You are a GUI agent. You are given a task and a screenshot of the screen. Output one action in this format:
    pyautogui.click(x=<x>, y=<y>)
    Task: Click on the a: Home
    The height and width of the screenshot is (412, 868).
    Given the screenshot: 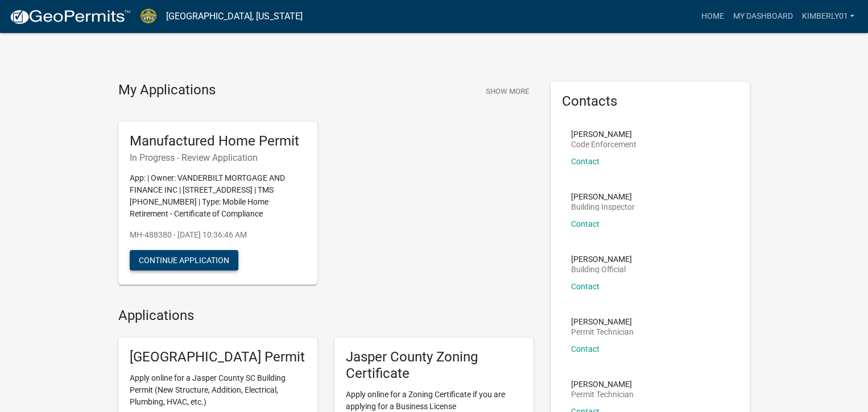 What is the action you would take?
    pyautogui.click(x=712, y=17)
    